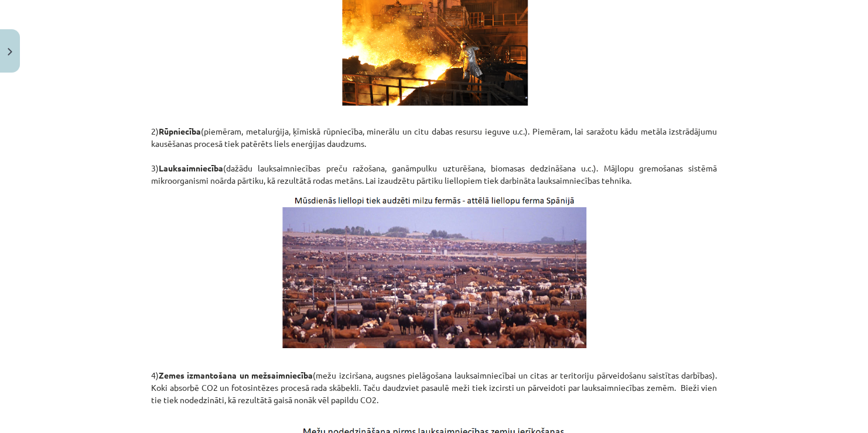 The image size is (868, 433). I want to click on strong: Lauksaimniecība, so click(191, 168).